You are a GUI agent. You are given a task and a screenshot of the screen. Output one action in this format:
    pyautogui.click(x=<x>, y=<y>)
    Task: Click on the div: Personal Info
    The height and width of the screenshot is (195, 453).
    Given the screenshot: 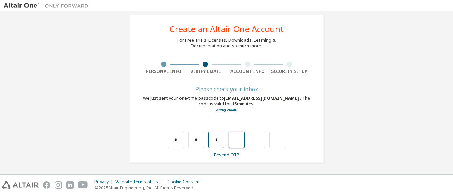 What is the action you would take?
    pyautogui.click(x=164, y=72)
    